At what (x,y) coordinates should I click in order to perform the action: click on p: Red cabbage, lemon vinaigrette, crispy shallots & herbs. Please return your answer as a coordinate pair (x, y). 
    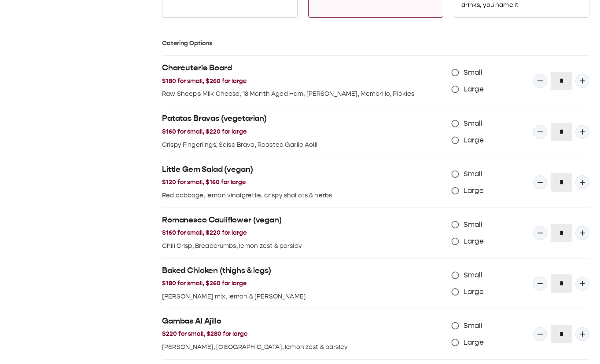
    Looking at the image, I should click on (303, 196).